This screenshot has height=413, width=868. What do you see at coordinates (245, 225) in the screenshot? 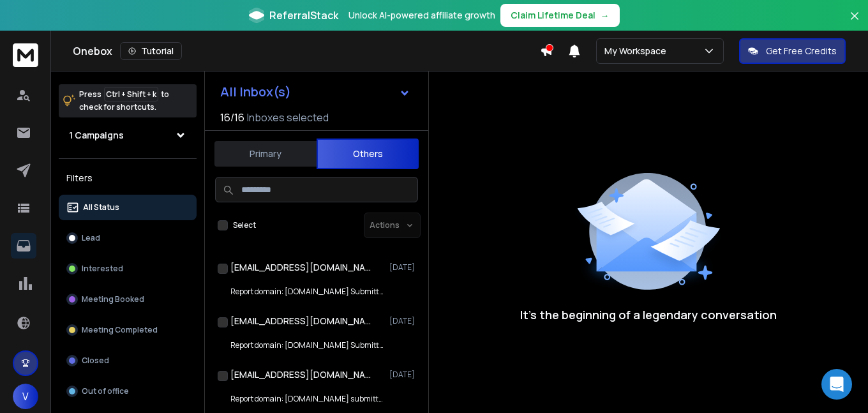
I see `label: Select` at bounding box center [245, 225].